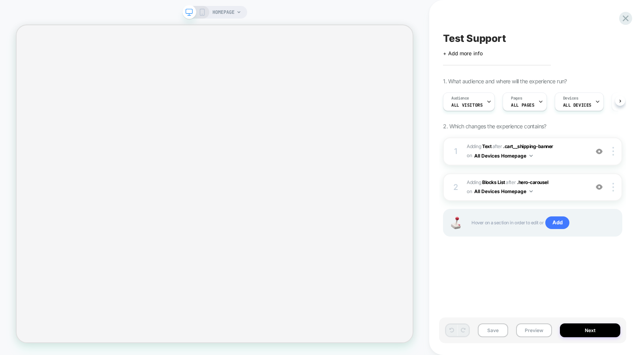 The image size is (644, 355). Describe the element at coordinates (463, 54) in the screenshot. I see `span: + Add more info` at that location.